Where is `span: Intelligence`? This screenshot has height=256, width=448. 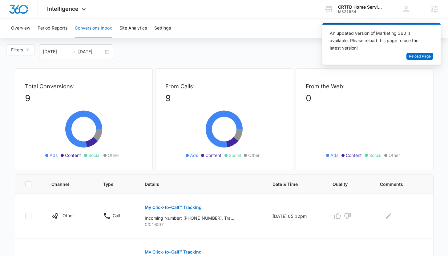
span: Intelligence is located at coordinates (63, 9).